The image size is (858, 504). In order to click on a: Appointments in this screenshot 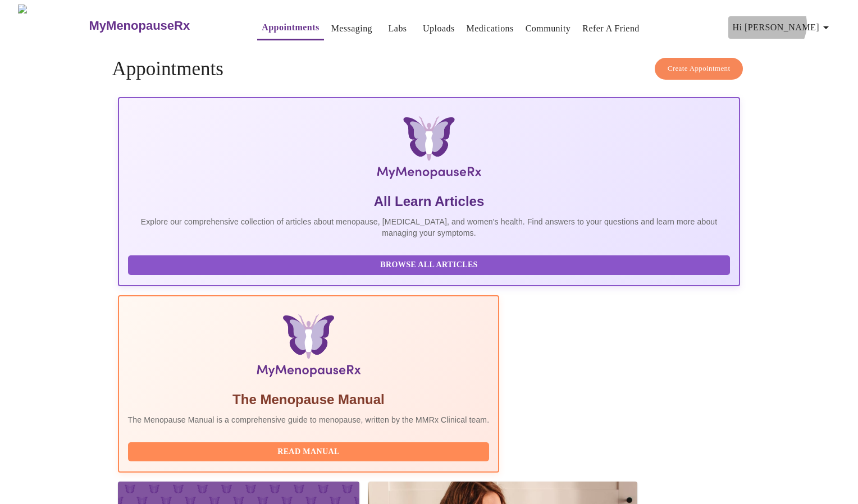, I will do `click(290, 28)`.